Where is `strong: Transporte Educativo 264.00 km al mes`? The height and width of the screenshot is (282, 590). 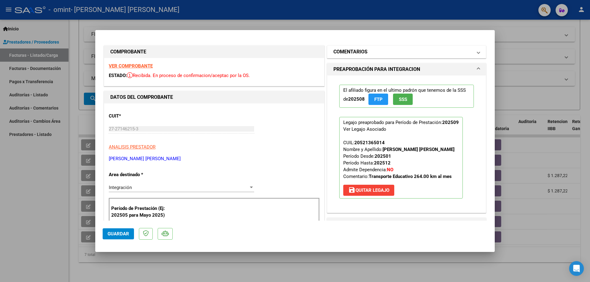
strong: Transporte Educativo 264.00 km al mes is located at coordinates (410, 177).